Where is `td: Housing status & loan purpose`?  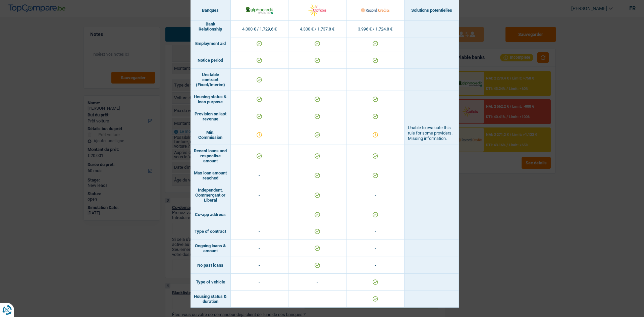
td: Housing status & loan purpose is located at coordinates (211, 99).